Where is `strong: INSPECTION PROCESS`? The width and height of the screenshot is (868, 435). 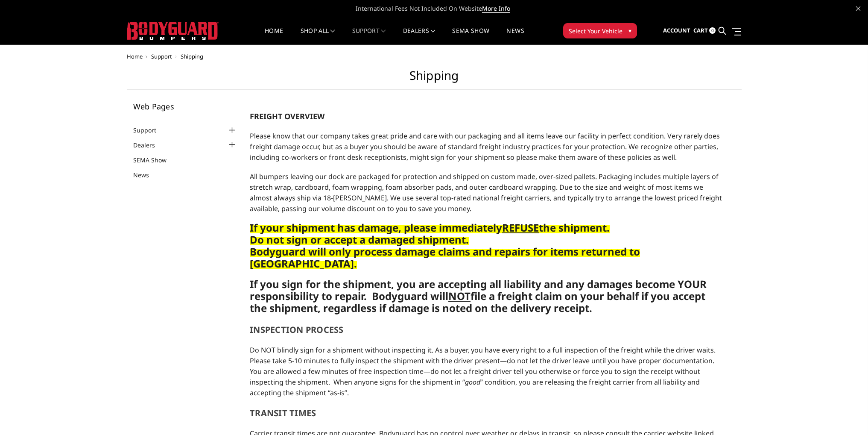 strong: INSPECTION PROCESS is located at coordinates (297, 329).